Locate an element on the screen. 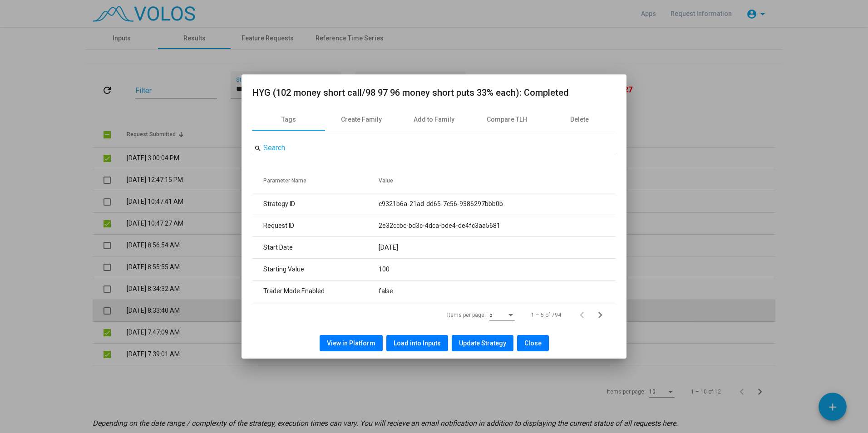  th: Value is located at coordinates (497, 181).